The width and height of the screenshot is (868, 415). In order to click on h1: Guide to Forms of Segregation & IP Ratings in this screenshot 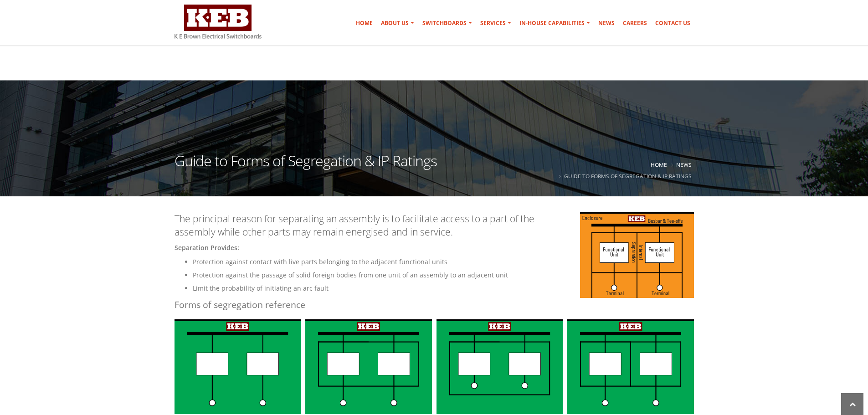, I will do `click(306, 166)`.